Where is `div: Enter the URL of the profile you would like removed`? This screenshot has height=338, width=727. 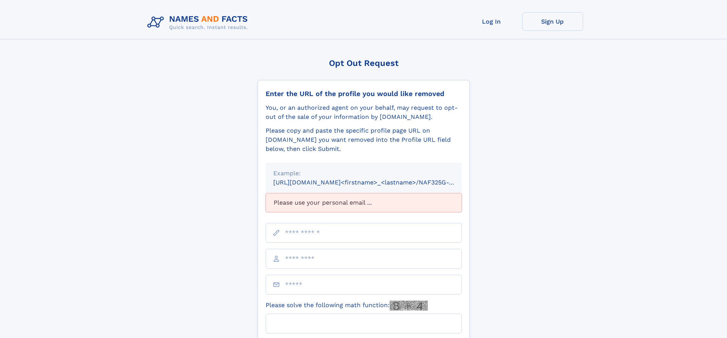
div: Enter the URL of the profile you would like removed is located at coordinates (364, 94).